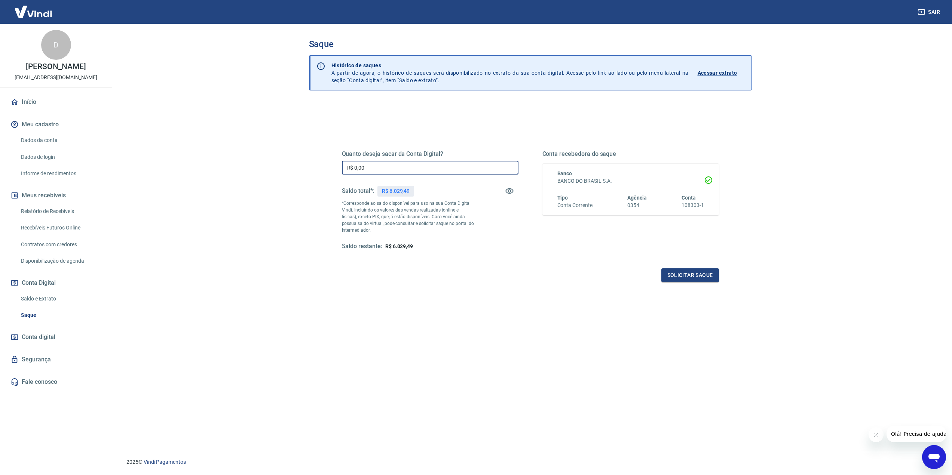 This screenshot has width=952, height=475. What do you see at coordinates (722, 73) in the screenshot?
I see `a: Acessar extrato` at bounding box center [722, 73].